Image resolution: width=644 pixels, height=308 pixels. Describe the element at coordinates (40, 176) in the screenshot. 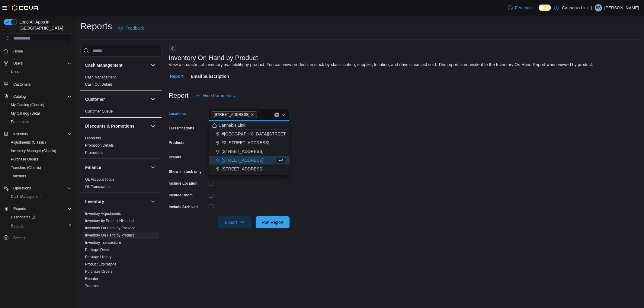

I see `button: Transfers` at that location.